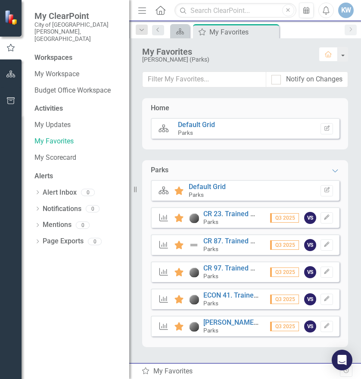  What do you see at coordinates (194, 245) in the screenshot?
I see `img: Not Defined` at bounding box center [194, 245].